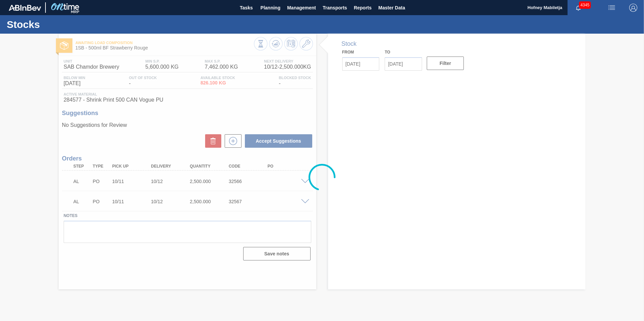 This screenshot has height=321, width=644. Describe the element at coordinates (335, 8) in the screenshot. I see `span: Transports` at that location.